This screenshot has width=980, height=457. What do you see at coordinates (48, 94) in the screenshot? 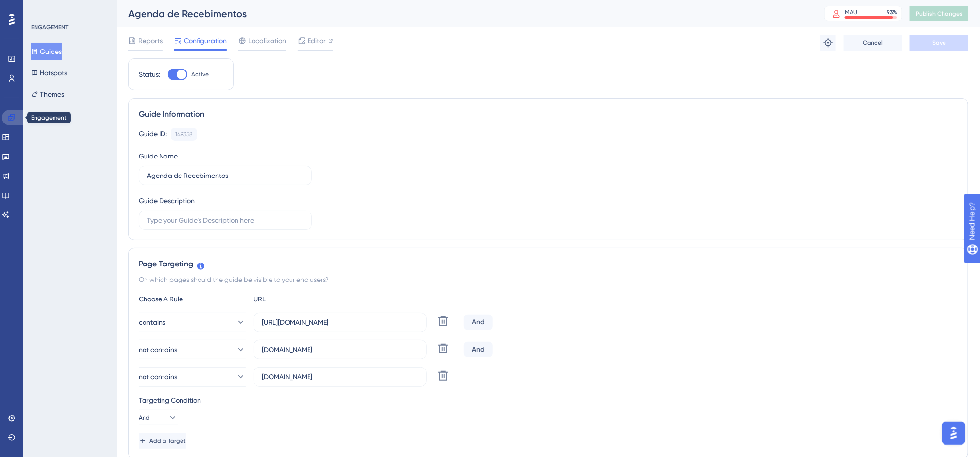
I see `button: Themes` at bounding box center [48, 94].